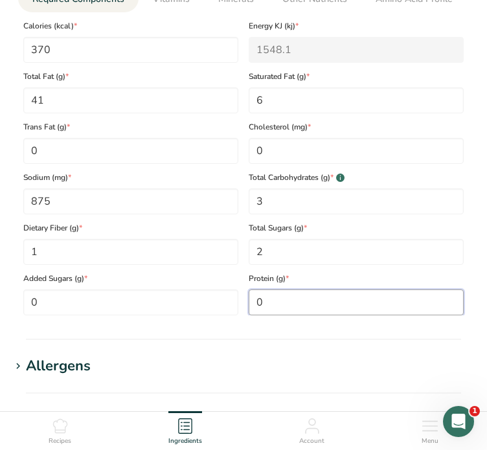 Image resolution: width=487 pixels, height=450 pixels. Describe the element at coordinates (356, 26) in the screenshot. I see `span: Energy KJ (kj)` at that location.